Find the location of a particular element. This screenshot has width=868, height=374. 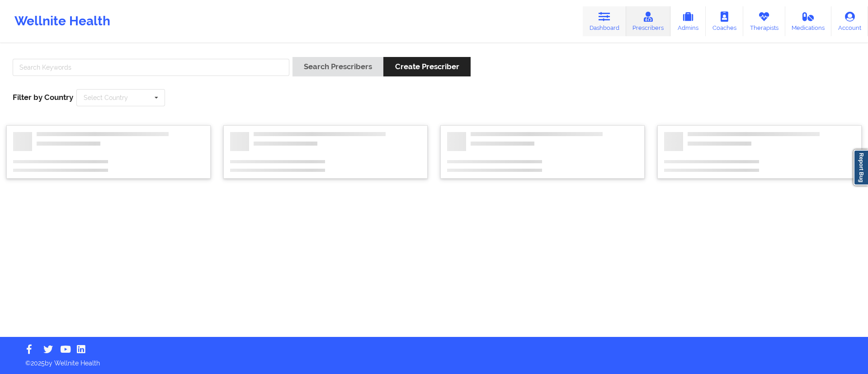

a: Dashboard is located at coordinates (604, 21).